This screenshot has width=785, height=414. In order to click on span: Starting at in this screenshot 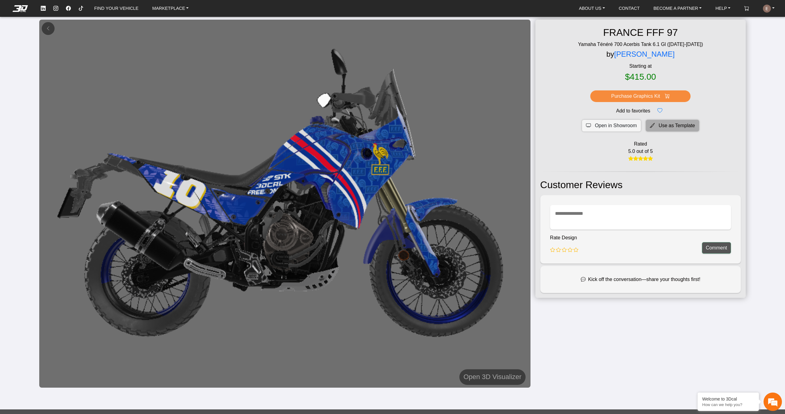, I will do `click(640, 66)`.